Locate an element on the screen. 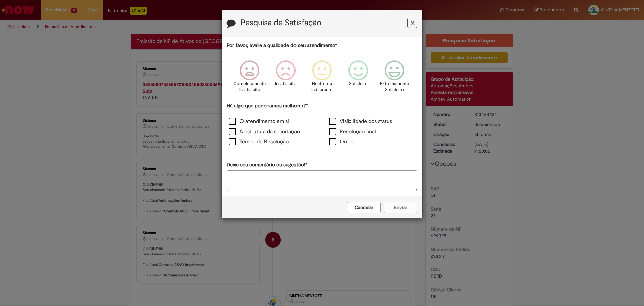 The width and height of the screenshot is (644, 306). p: Satisfeito is located at coordinates (358, 83).